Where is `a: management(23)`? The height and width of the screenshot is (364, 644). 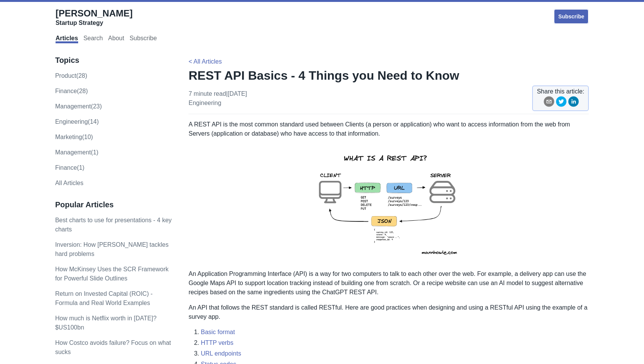
a: management(23) is located at coordinates (78, 106).